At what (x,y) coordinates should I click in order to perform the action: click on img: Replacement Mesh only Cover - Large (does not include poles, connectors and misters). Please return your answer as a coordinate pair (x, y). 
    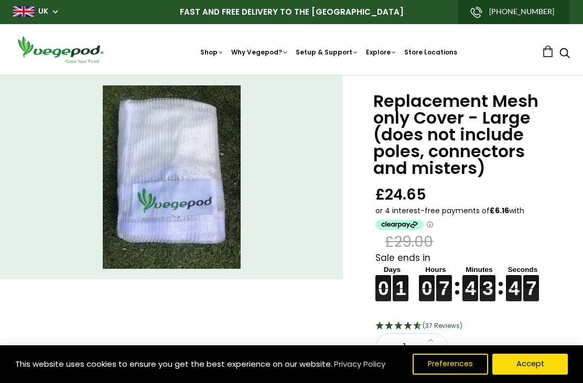
    Looking at the image, I should click on (171, 177).